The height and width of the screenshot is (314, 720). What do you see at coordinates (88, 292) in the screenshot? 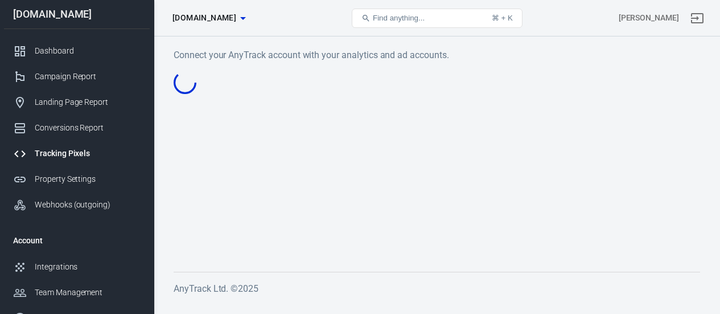
I see `div: Team Management` at bounding box center [88, 292].